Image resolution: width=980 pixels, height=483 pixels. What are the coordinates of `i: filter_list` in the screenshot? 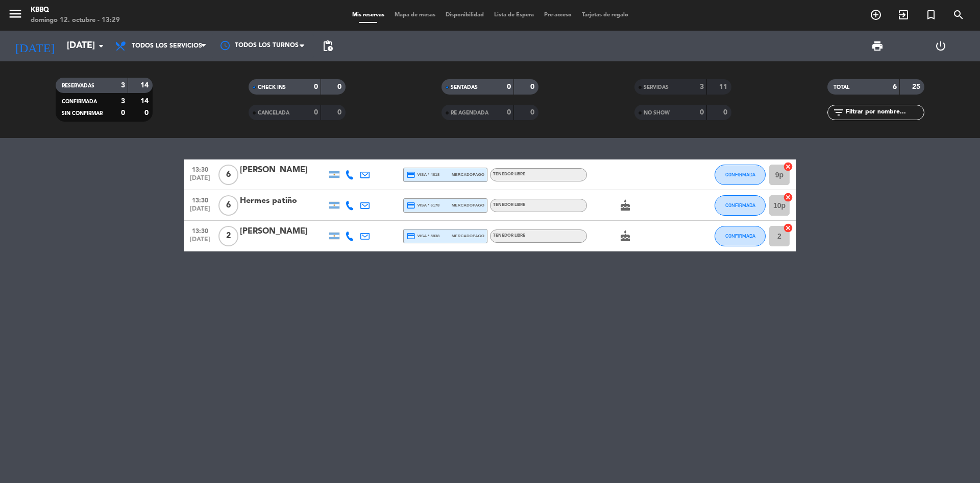 It's located at (838, 112).